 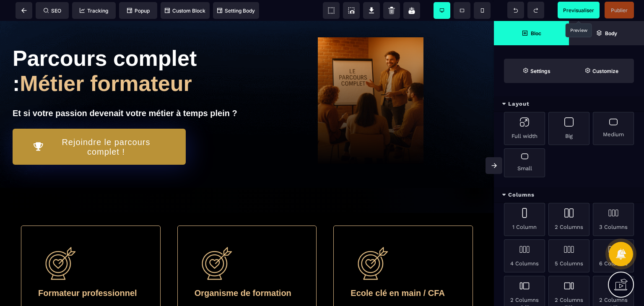 I want to click on button: Rejoindre le parcours complet !, so click(x=99, y=126).